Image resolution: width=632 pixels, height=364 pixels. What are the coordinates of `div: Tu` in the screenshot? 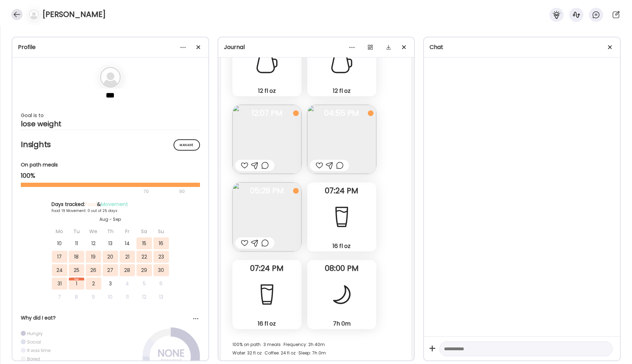 It's located at (77, 231).